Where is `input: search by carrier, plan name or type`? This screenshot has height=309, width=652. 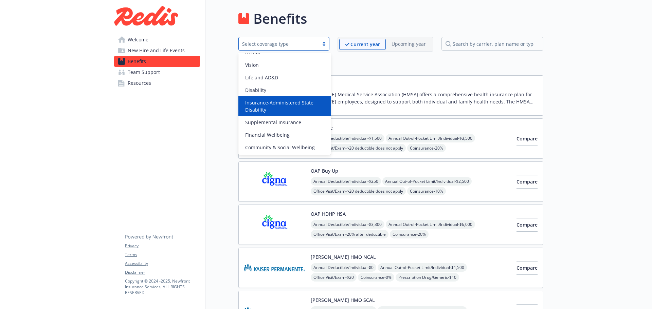
input: search by carrier, plan name or type is located at coordinates (492, 44).